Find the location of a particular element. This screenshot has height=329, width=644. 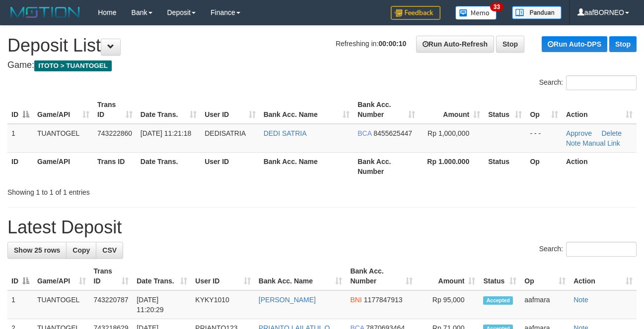

a: Run Auto-Refresh is located at coordinates (455, 44).